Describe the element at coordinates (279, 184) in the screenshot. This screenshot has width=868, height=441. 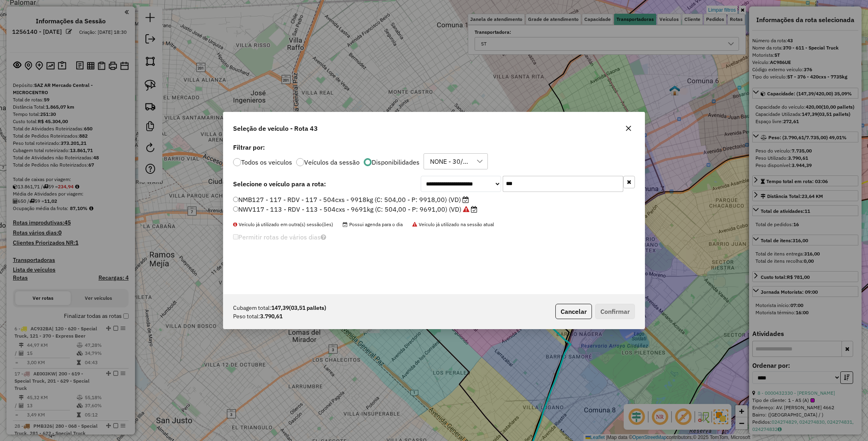
I see `strong: Selecione o veículo para a rota:` at that location.